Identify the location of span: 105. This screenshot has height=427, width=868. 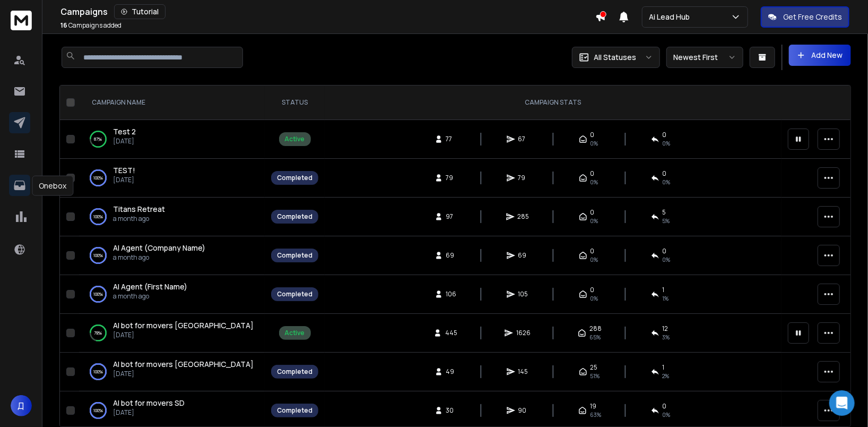
(524, 295).